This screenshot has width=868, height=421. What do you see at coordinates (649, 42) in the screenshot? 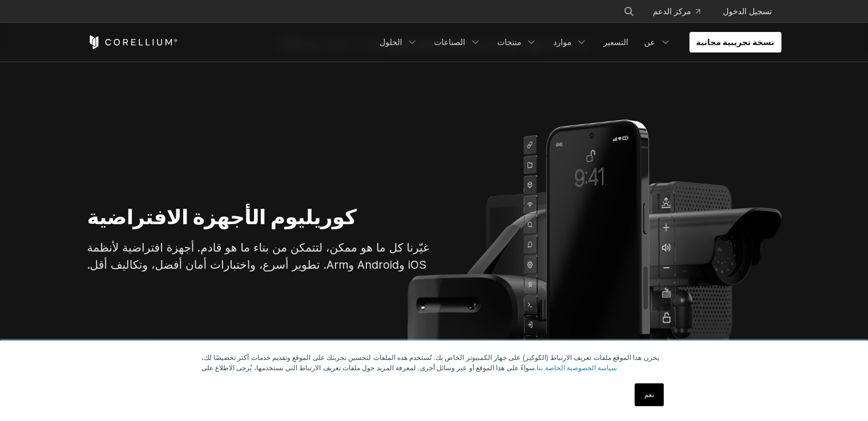
I see `font: عن` at bounding box center [649, 42].